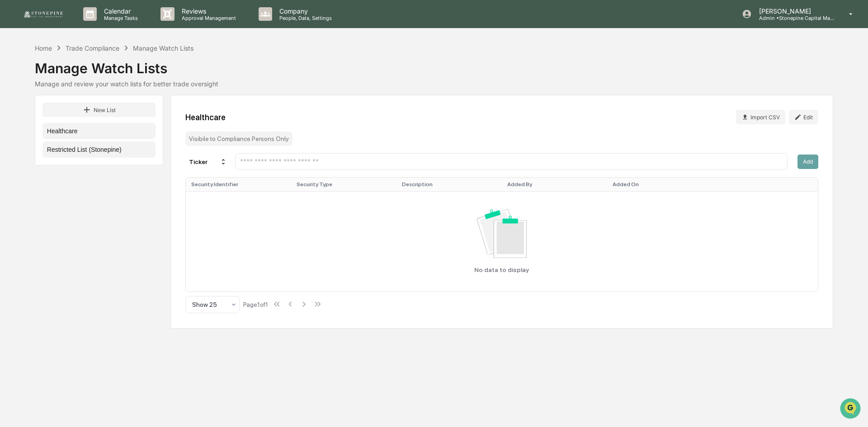 This screenshot has height=427, width=868. I want to click on a: Powered byPylon, so click(87, 227).